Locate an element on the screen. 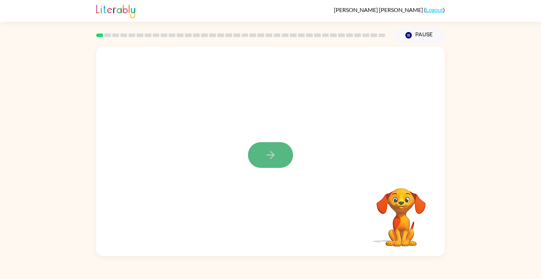  button: Pause is located at coordinates (419, 35).